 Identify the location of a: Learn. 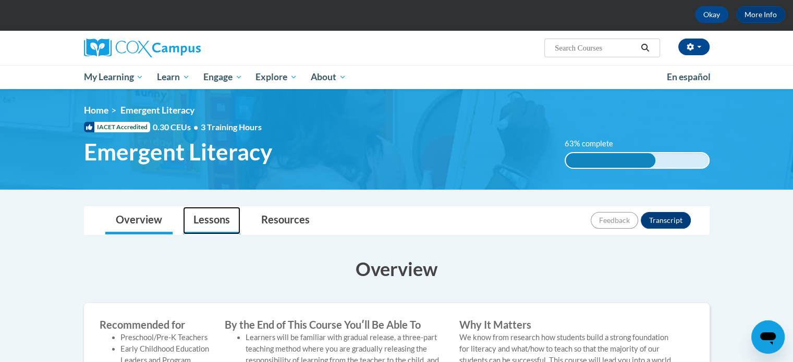
(173, 77).